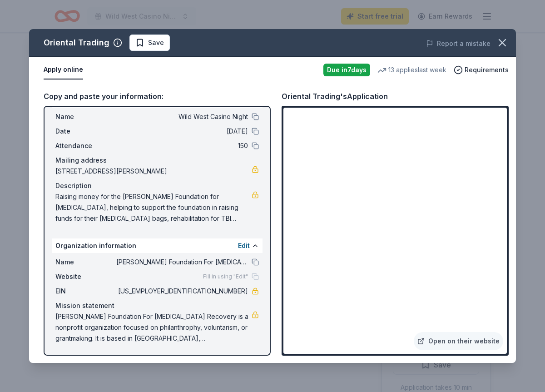  What do you see at coordinates (157, 160) in the screenshot?
I see `div: Mailing address` at bounding box center [157, 160].